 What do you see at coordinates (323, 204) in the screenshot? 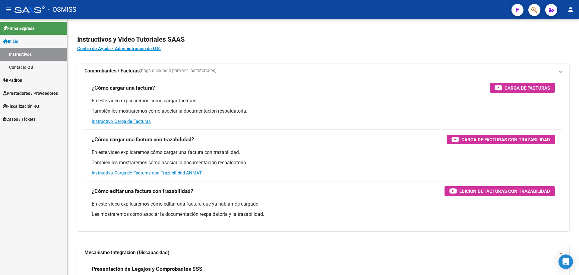
I see `p: En este video explicaremos cómo editar una factura que ya habíamos cargado.` at bounding box center [323, 204].